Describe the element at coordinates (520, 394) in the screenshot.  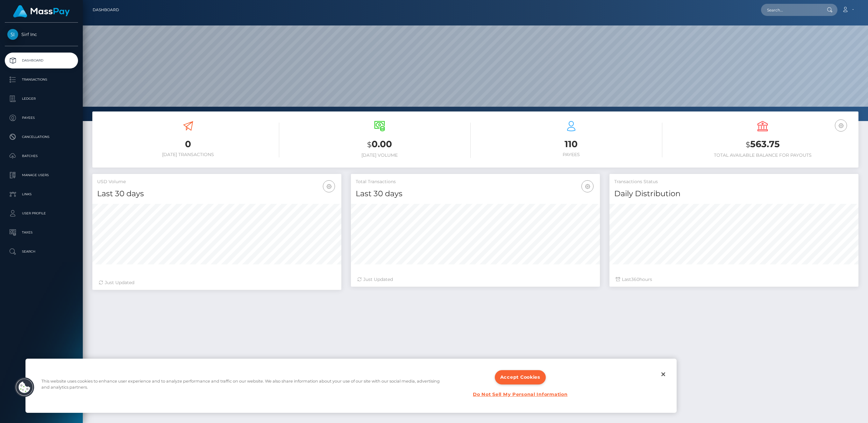
I see `button: Do Not Sell My Personal Information` at that location.